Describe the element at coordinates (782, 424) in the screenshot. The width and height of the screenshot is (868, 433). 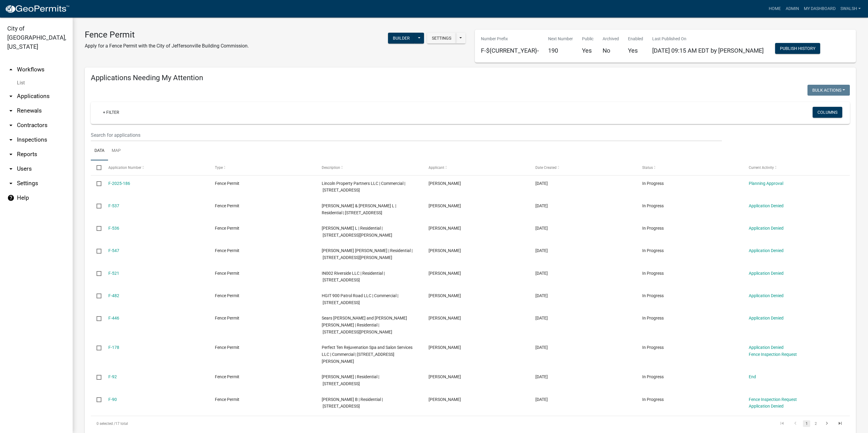
I see `a: go to first page` at that location.